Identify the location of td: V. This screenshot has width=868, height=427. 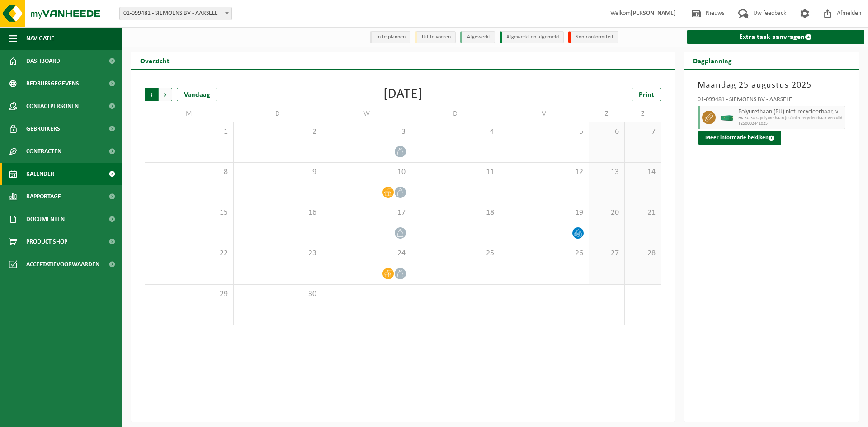
(545, 114).